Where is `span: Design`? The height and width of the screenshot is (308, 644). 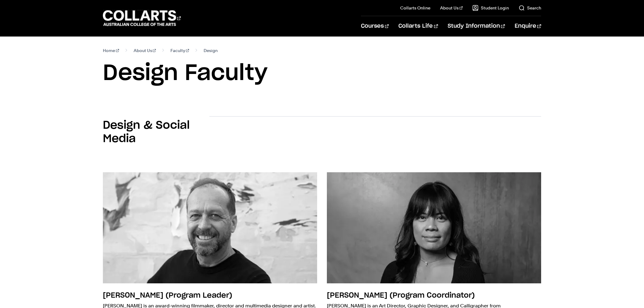
span: Design is located at coordinates (210, 51).